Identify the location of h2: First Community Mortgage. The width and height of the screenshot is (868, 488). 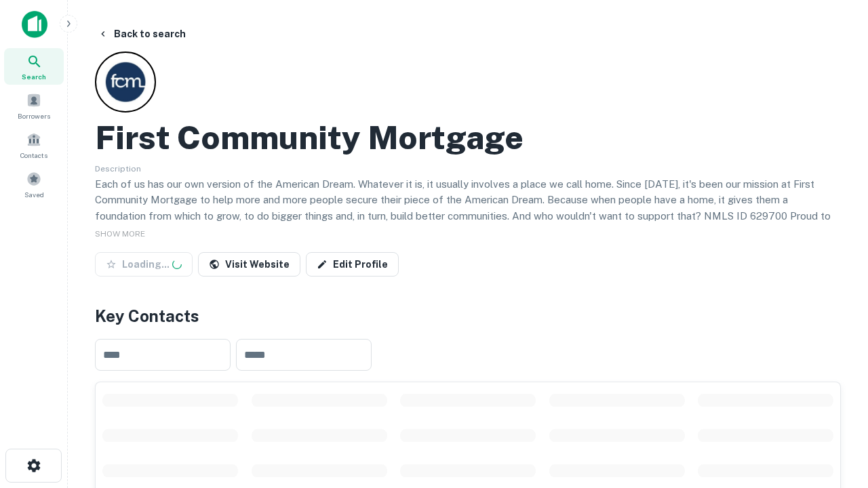
(310, 138).